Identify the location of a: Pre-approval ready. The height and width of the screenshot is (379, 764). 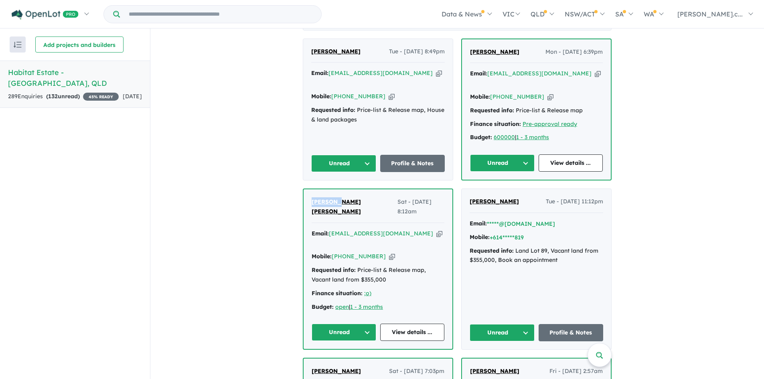
(549, 124).